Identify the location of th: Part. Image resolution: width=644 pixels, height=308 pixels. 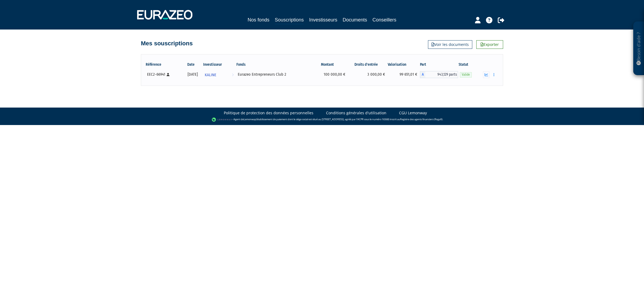
(439, 65).